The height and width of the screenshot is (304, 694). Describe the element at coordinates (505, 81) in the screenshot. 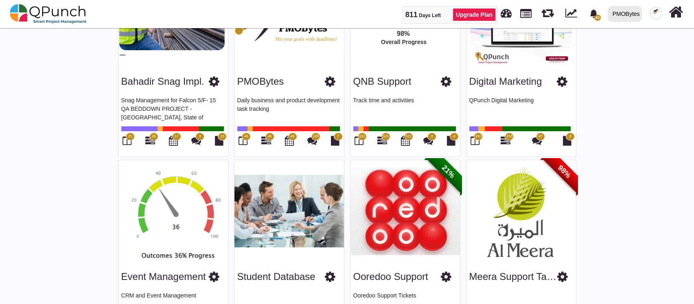

I see `a: Digital Marketing` at that location.